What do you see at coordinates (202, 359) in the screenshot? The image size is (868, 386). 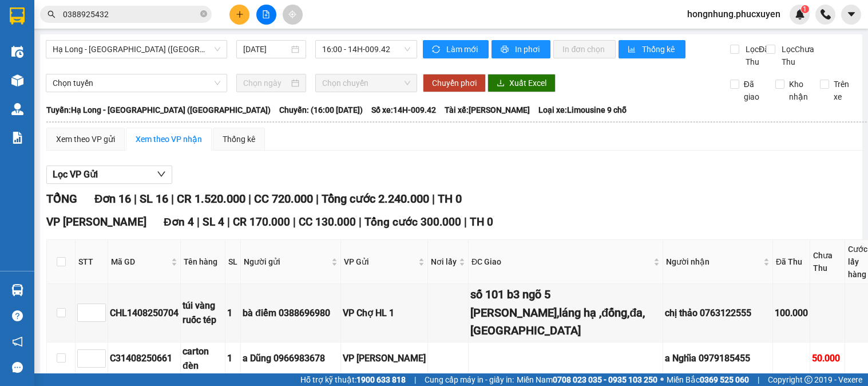 I see `div: carton đèn` at bounding box center [202, 359].